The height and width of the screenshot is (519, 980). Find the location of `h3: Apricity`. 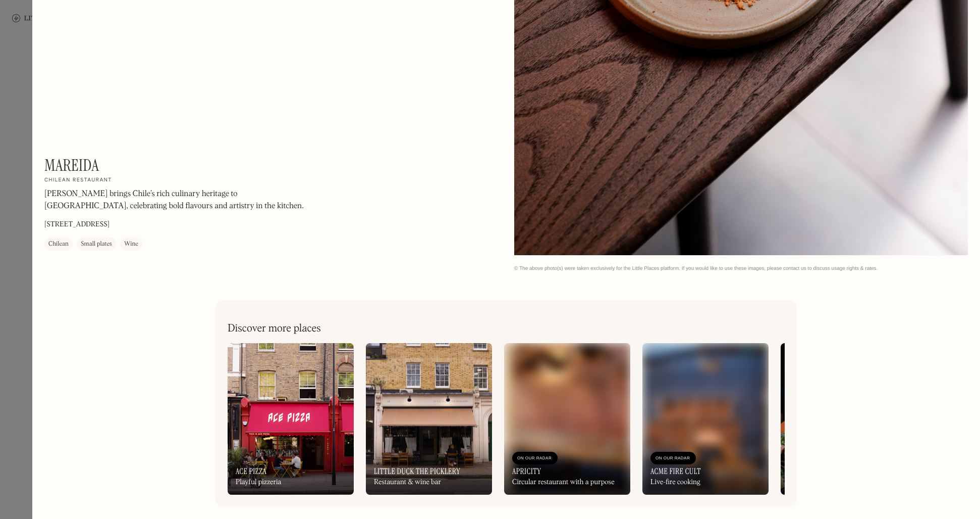

h3: Apricity is located at coordinates (526, 471).